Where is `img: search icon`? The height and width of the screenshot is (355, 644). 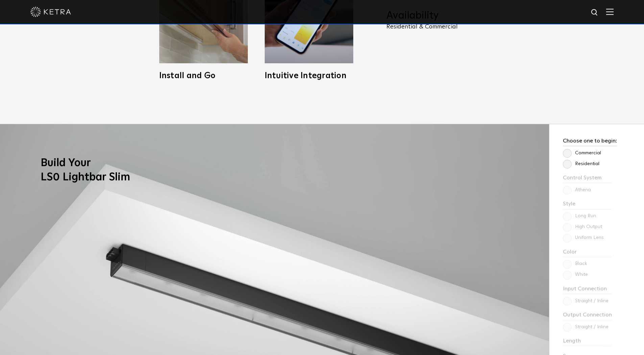 img: search icon is located at coordinates (594, 13).